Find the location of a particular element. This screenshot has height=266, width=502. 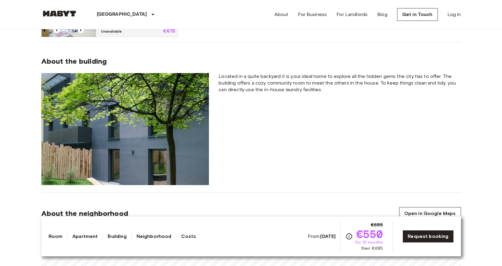

a: For Landlords is located at coordinates (352, 14).